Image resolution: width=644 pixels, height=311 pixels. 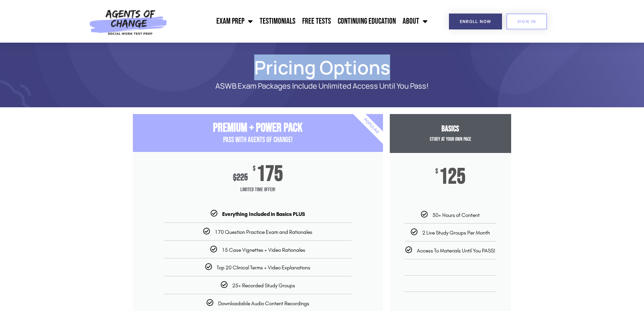 I want to click on a: Exam Prep, so click(x=234, y=22).